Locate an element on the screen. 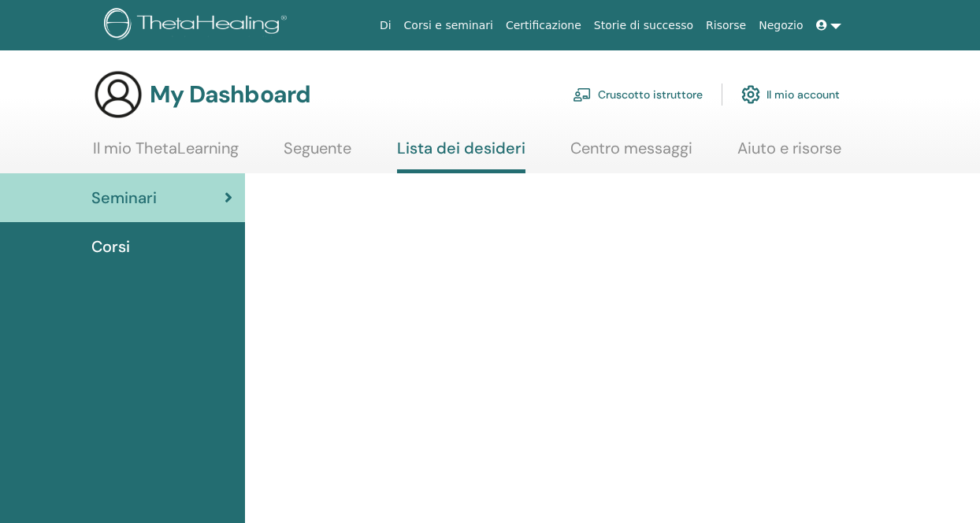  span: Corsi is located at coordinates (110, 247).